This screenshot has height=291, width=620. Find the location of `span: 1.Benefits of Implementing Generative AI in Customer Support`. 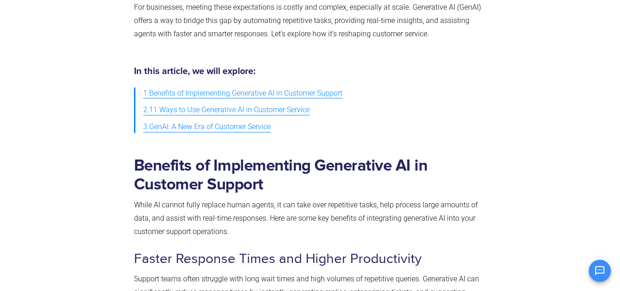

span: 1.Benefits of Implementing Generative AI in Customer Support is located at coordinates (243, 93).